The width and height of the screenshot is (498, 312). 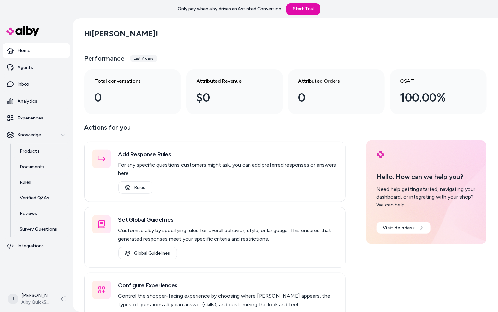 I want to click on p: Only pay when alby drives an Assisted Conversion, so click(x=230, y=9).